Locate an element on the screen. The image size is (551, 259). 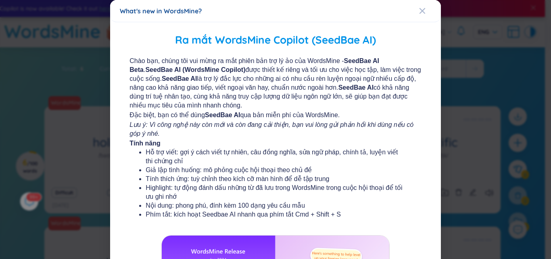
li: Giả lập tình huống: mô phỏng cuộc hội thoại theo chủ đề is located at coordinates (276, 170).